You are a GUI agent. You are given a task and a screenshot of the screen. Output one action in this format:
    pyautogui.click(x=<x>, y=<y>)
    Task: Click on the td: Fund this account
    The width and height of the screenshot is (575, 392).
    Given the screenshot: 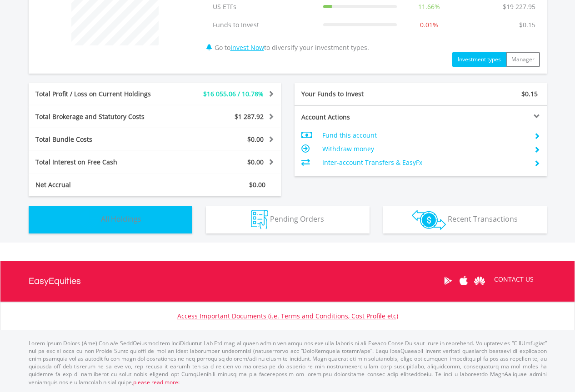 What is the action you would take?
    pyautogui.click(x=424, y=135)
    